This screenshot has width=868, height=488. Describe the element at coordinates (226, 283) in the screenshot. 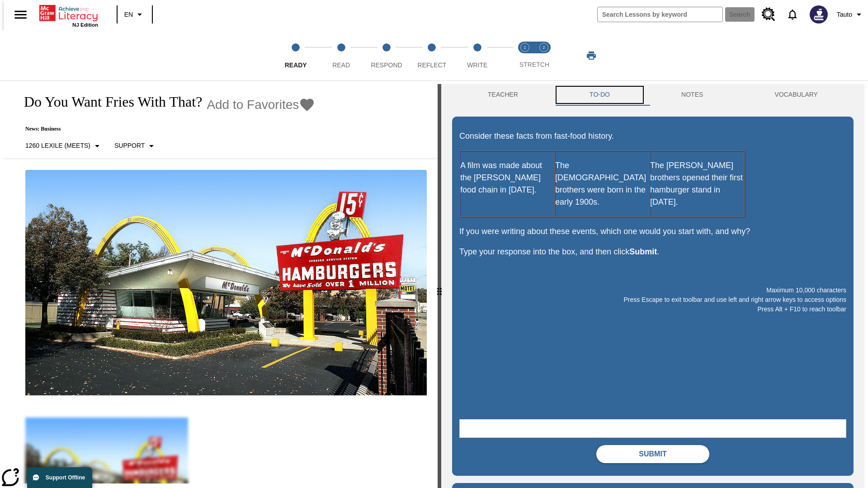

I see `img: One of the first McDonald's stores, with the iconic red sign and golden arches.` at that location.